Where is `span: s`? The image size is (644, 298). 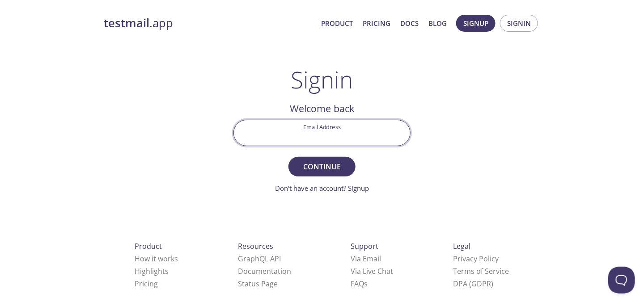 span: s is located at coordinates (366, 283).